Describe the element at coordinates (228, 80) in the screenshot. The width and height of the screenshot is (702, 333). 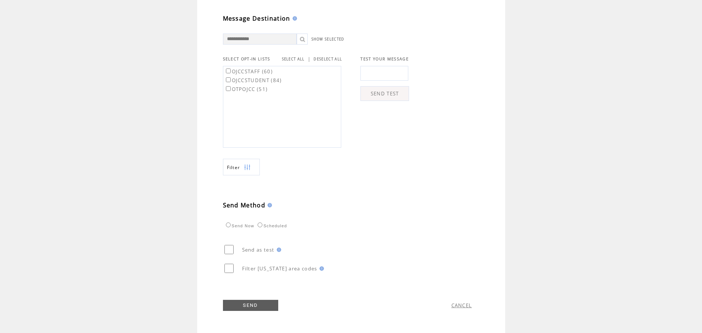
I see `input: OJCCSTUDENT (84)` at that location.